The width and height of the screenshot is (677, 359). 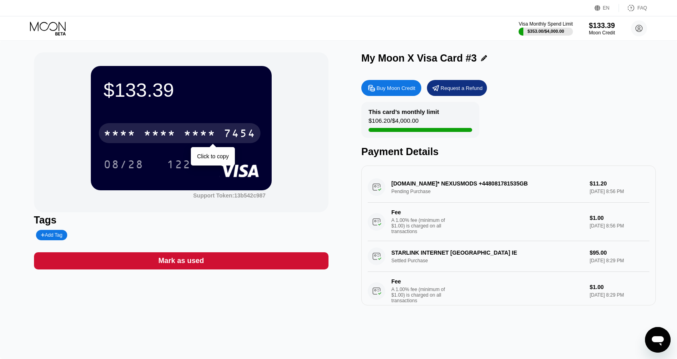 I want to click on div: Mark as used, so click(x=181, y=261).